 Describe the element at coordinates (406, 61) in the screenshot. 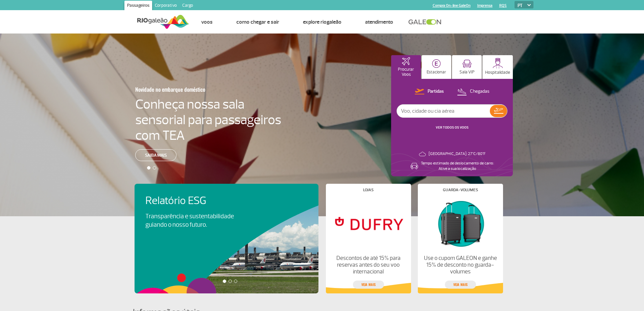

I see `img: airplaneHomeActive.svg` at that location.